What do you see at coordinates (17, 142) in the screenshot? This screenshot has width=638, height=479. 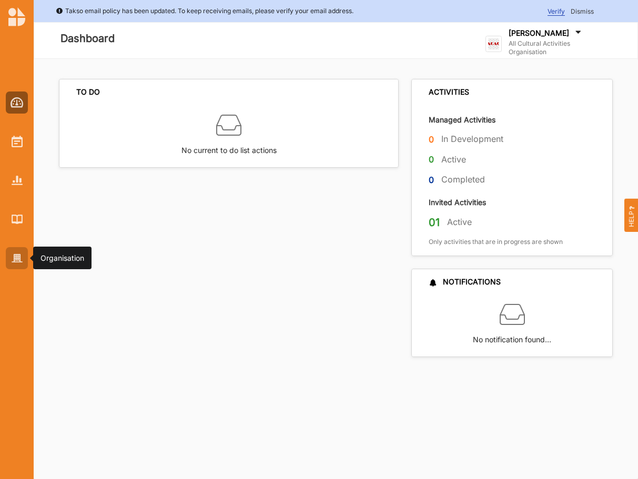 I see `a: Activities` at bounding box center [17, 142].